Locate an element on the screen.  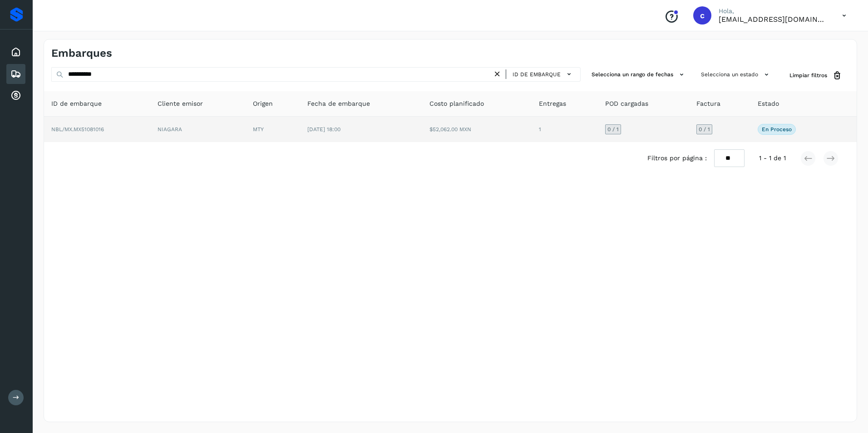
td: $52,062.00 MXN is located at coordinates (477, 130).